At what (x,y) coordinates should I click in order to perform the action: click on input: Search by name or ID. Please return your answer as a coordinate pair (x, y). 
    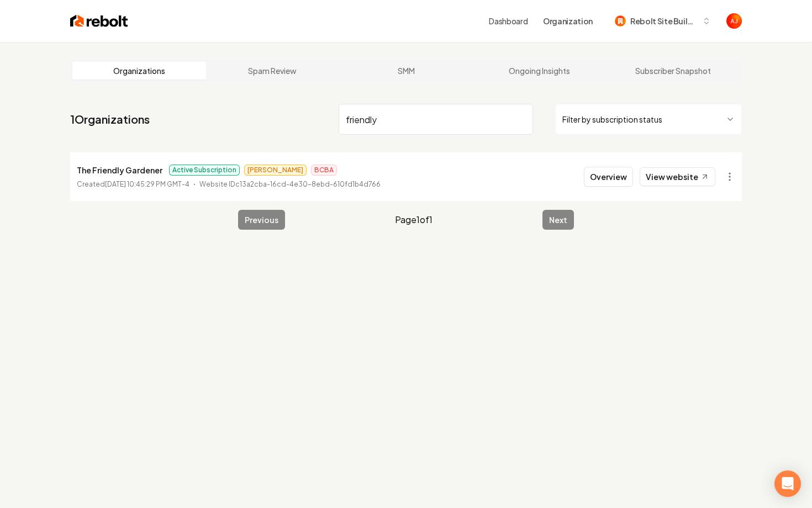
    Looking at the image, I should click on (436, 119).